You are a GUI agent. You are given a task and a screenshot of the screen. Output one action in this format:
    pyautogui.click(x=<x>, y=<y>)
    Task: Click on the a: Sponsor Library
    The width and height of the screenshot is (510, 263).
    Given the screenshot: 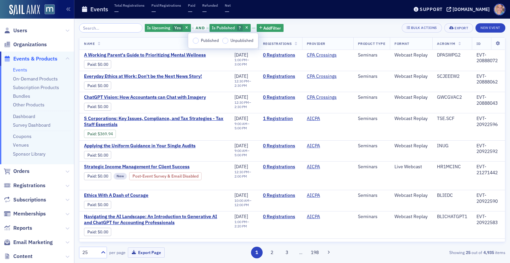 What is the action you would take?
    pyautogui.click(x=29, y=154)
    